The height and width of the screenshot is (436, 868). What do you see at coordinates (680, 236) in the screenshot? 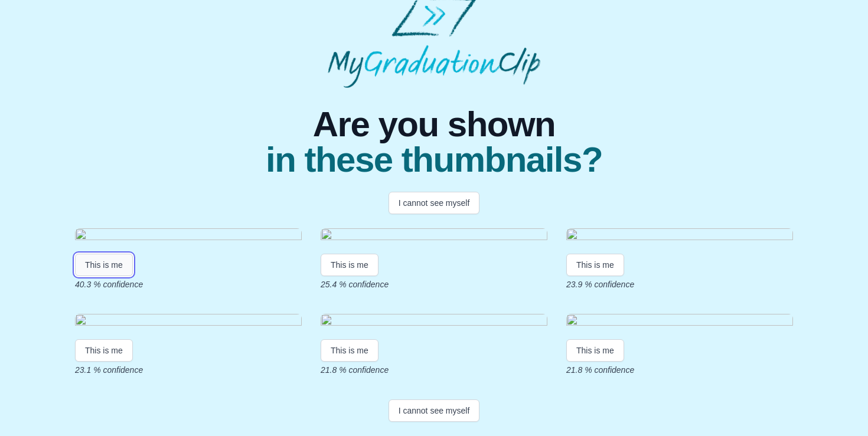
I see `img: 97468200247f0e265b0cf434c9c4e4a98db65ffd.gif` at bounding box center [680, 236].